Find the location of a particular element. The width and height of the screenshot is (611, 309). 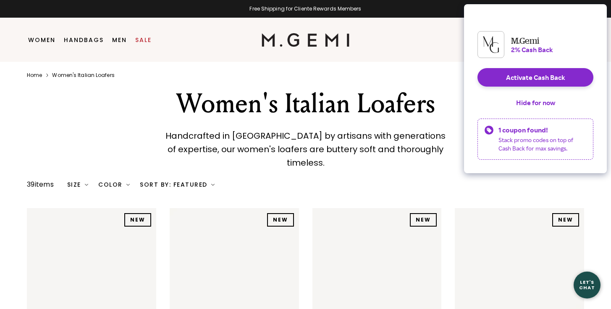

a: Women is located at coordinates (42, 40).